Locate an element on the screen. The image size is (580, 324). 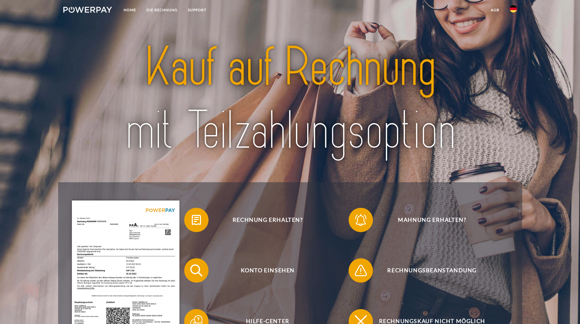
img: qb_bill.svg is located at coordinates (196, 220).